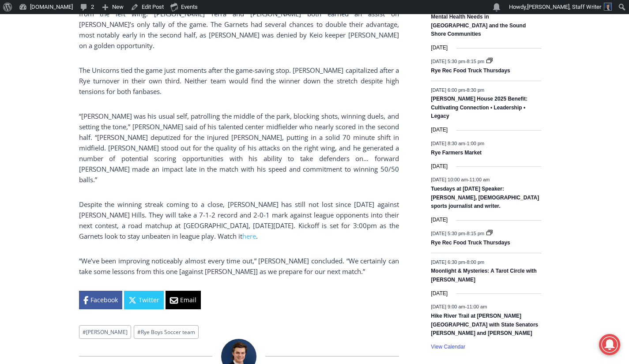 The image size is (629, 364). What do you see at coordinates (101, 300) in the screenshot?
I see `a: Facebook` at bounding box center [101, 300].